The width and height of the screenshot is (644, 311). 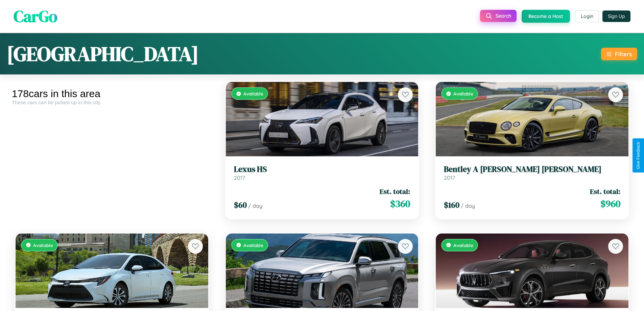 What do you see at coordinates (322, 173) in the screenshot?
I see `a: Lexus HS2017` at bounding box center [322, 173].